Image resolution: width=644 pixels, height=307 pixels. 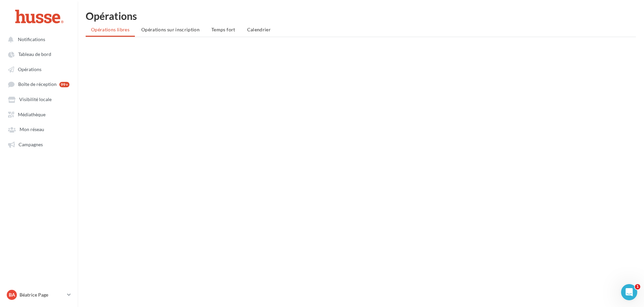 I want to click on span: Notifications, so click(x=32, y=39).